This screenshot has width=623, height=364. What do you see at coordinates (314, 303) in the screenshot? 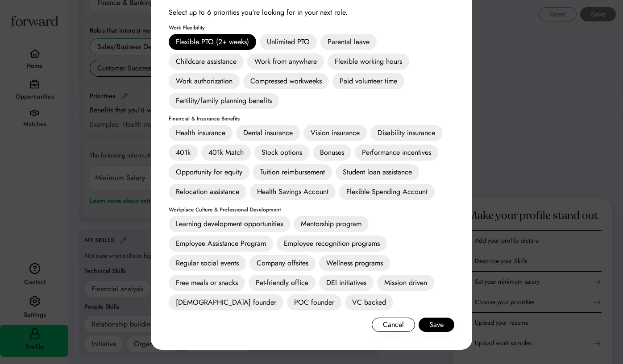
I see `div: POC founder` at bounding box center [314, 303].